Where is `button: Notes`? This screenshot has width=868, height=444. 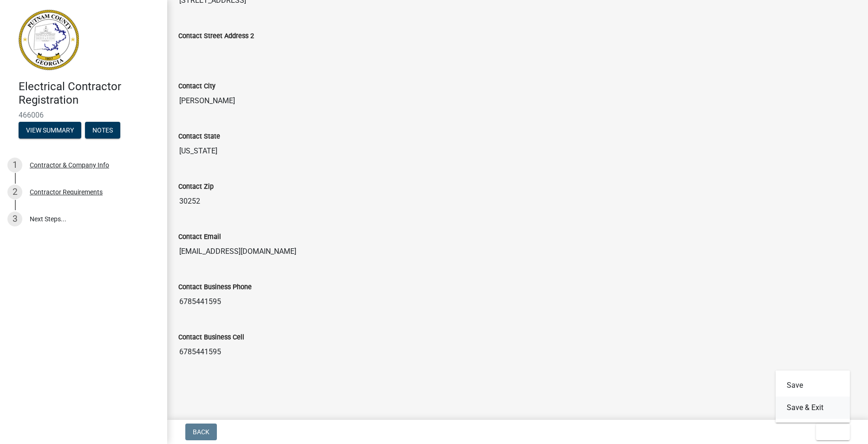
button: Notes is located at coordinates (102, 130).